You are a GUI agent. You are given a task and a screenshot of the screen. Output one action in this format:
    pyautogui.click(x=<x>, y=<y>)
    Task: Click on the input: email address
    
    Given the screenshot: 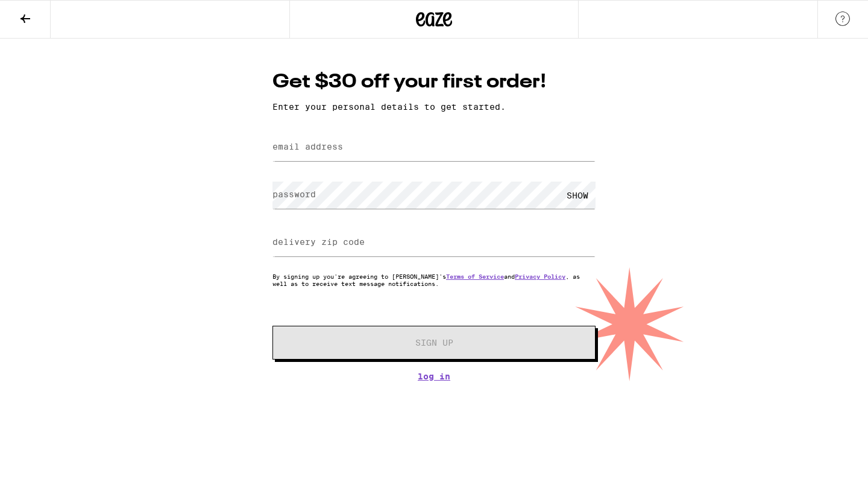 What is the action you would take?
    pyautogui.click(x=434, y=147)
    